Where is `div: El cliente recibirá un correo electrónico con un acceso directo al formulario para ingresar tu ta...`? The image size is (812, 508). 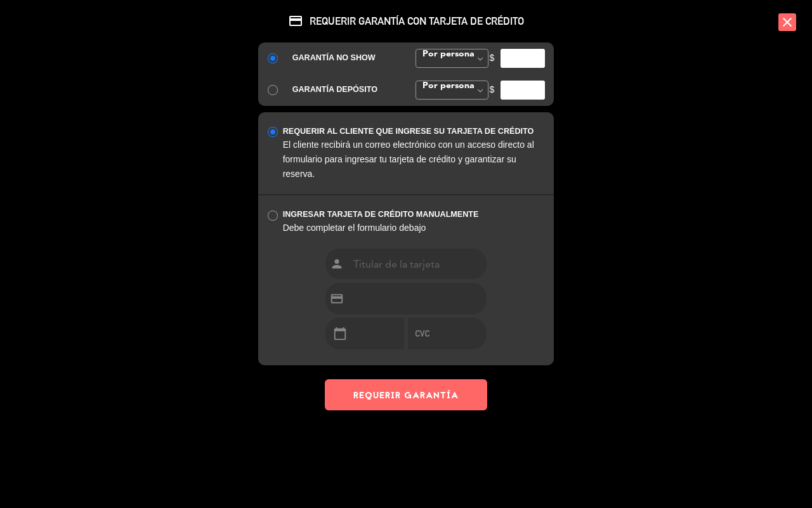
div: El cliente recibirá un correo electrónico con un acceso directo al formulario para ingresar tu ta... is located at coordinates (413, 160).